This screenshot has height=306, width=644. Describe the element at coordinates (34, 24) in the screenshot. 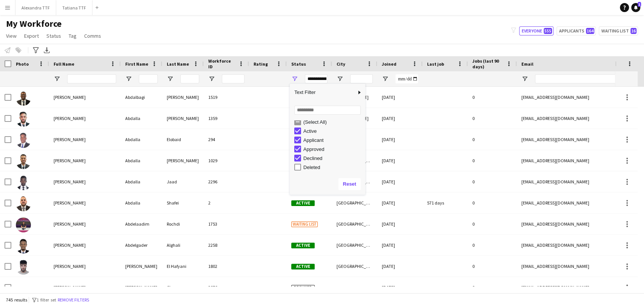

I see `span: My Workforce` at that location.